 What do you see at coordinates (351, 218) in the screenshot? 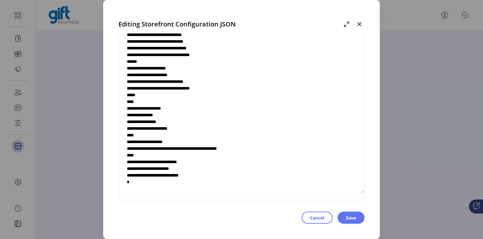
I see `span: Save` at bounding box center [351, 218].